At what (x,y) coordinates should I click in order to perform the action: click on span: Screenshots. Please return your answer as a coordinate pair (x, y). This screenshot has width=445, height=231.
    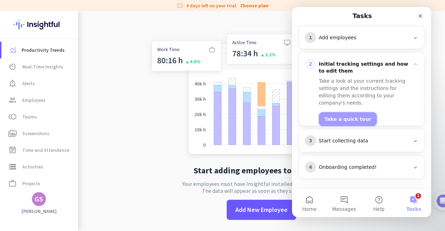
    Looking at the image, I should click on (36, 133).